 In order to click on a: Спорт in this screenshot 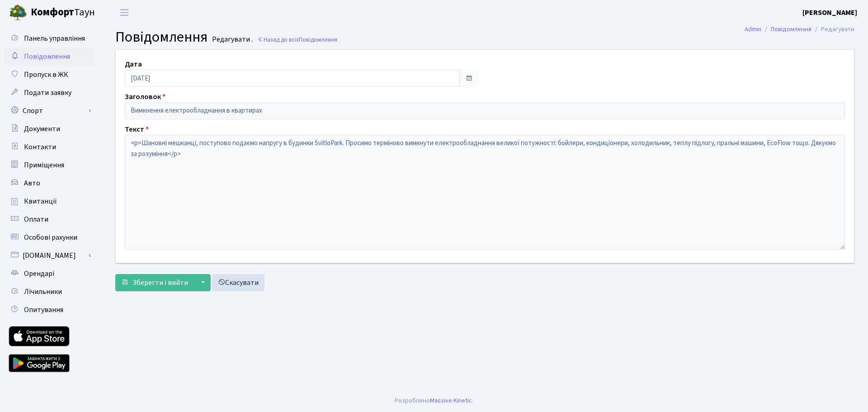, I will do `click(50, 111)`.